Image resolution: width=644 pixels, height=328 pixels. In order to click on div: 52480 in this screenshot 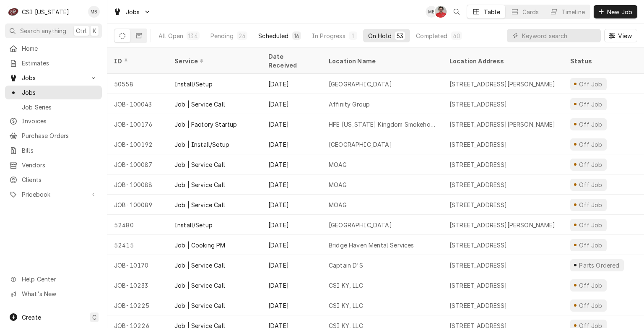, I will do `click(138, 225)`.